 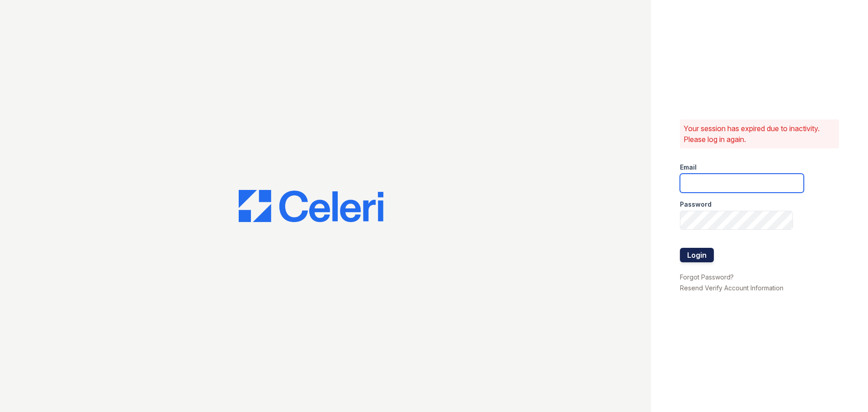 What do you see at coordinates (688, 167) in the screenshot?
I see `label: Email` at bounding box center [688, 167].